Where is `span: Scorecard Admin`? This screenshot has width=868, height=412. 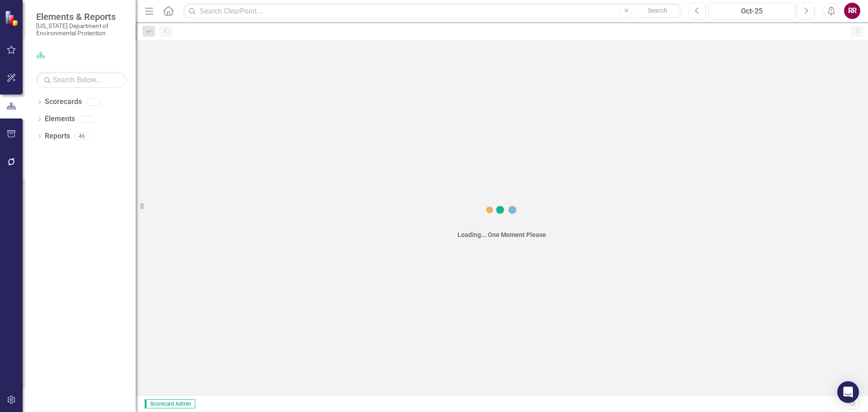 span: Scorecard Admin is located at coordinates (170, 404).